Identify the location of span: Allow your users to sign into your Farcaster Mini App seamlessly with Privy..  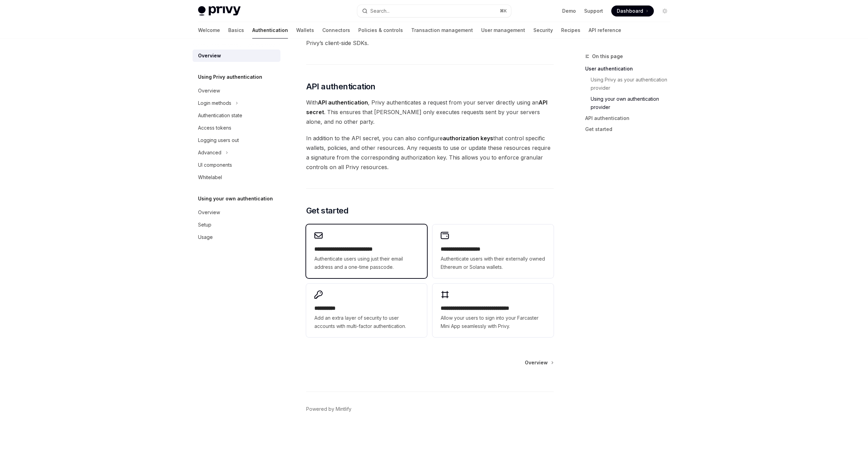
(493, 322).